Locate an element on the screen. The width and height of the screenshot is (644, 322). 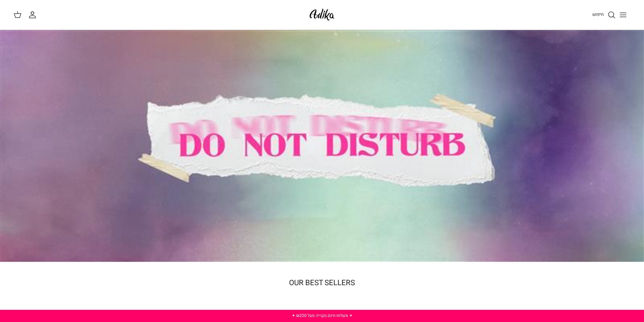
img: Adika IL is located at coordinates (322, 15).